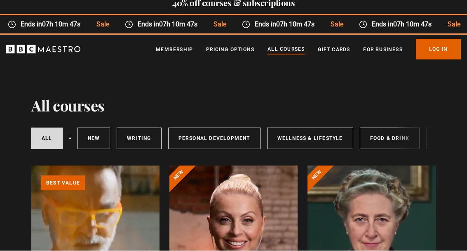  Describe the element at coordinates (94, 138) in the screenshot. I see `a: New` at that location.